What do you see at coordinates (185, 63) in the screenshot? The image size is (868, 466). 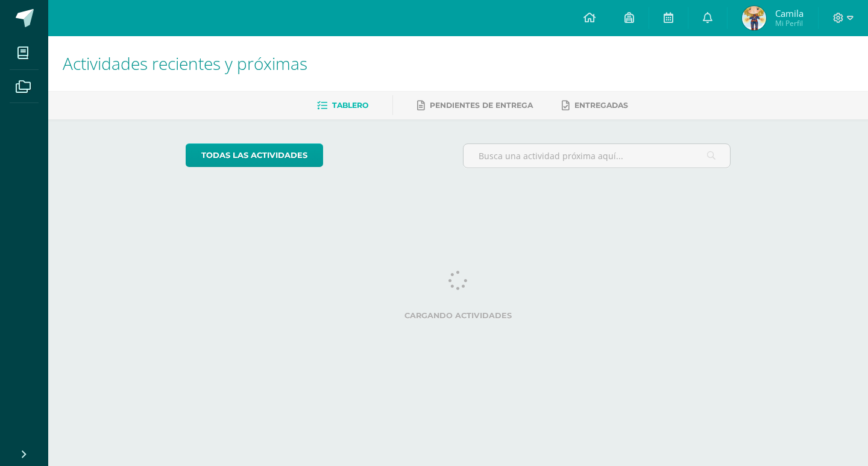 I see `span: Actividades recientes y próximas` at bounding box center [185, 63].